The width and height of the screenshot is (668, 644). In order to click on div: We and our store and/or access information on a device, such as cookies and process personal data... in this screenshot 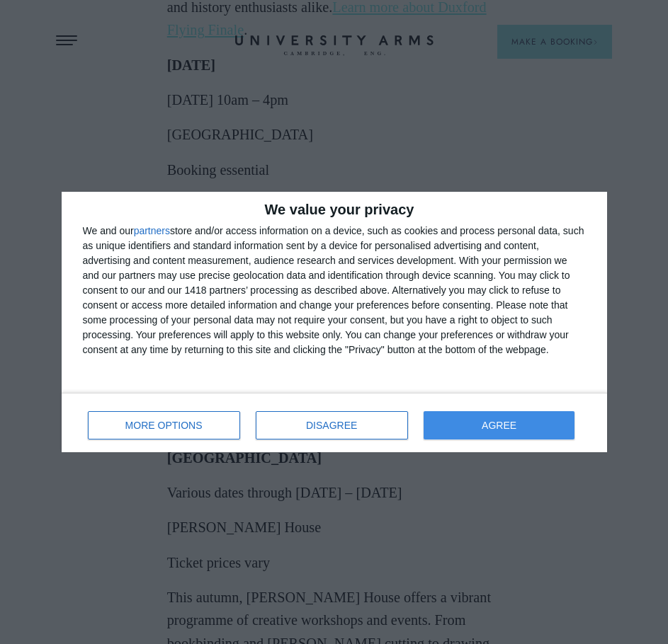, I will do `click(334, 290)`.